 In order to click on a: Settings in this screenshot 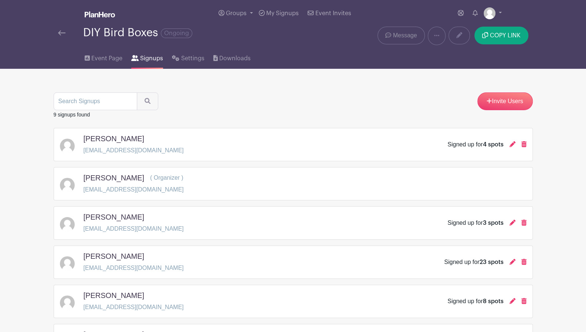, I will do `click(188, 57)`.